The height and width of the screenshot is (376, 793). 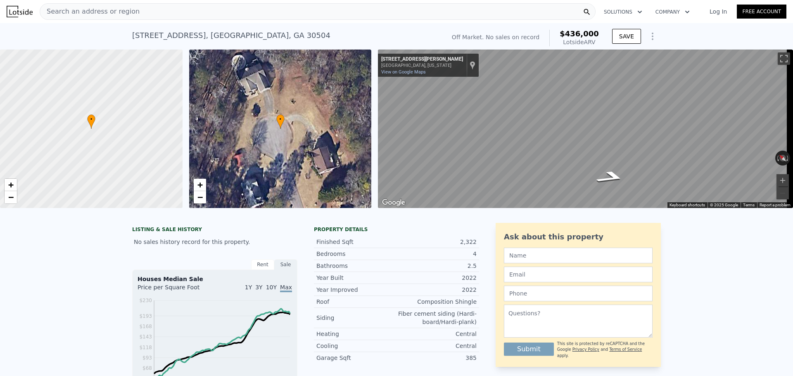 I want to click on input: Name, so click(x=578, y=256).